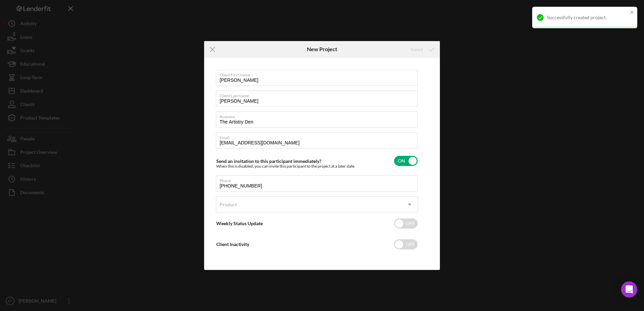  I want to click on button: Saved, so click(422, 49).